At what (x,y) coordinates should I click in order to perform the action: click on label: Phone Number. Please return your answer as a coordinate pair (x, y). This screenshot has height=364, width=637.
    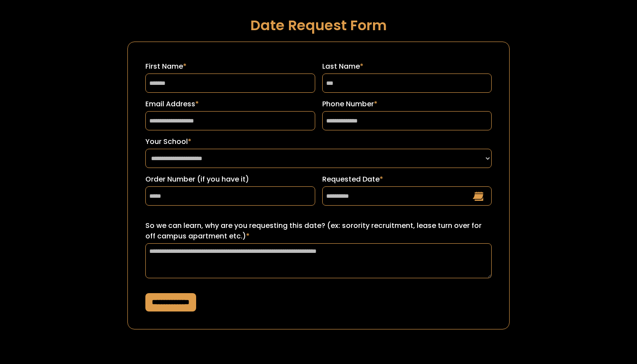
    Looking at the image, I should click on (407, 104).